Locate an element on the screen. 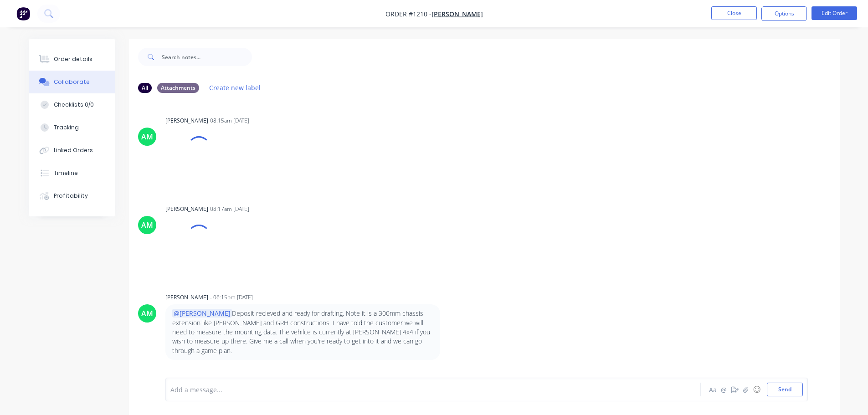 This screenshot has width=868, height=415. button: Profitability is located at coordinates (72, 196).